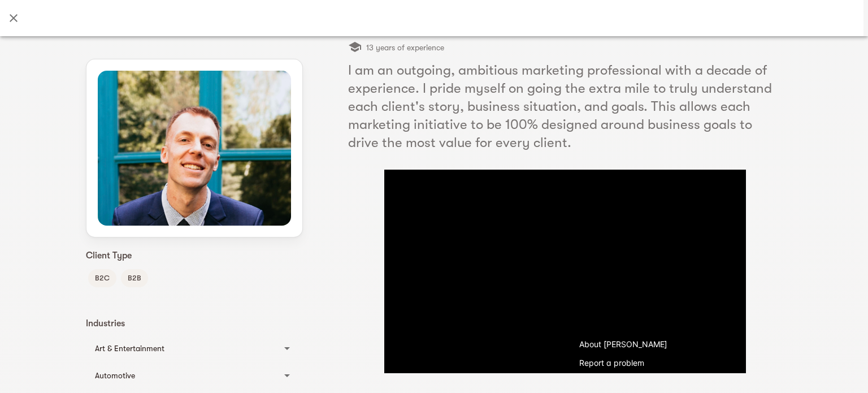 This screenshot has width=868, height=393. What do you see at coordinates (195, 323) in the screenshot?
I see `p: Industries` at bounding box center [195, 323].